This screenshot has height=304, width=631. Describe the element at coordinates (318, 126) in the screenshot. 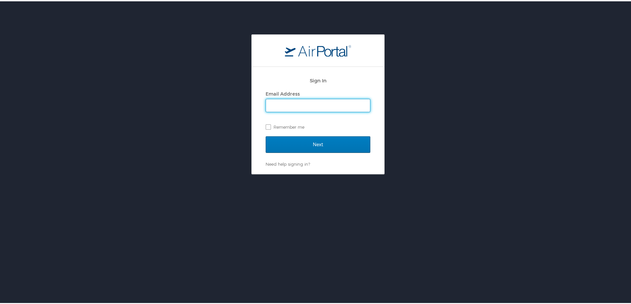

I see `label: Remember me` at that location.